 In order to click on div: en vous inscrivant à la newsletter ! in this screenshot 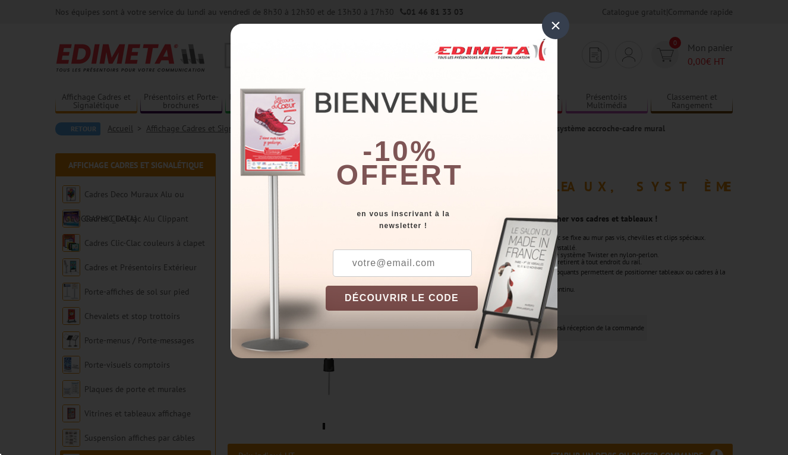, I will do `click(442, 220)`.